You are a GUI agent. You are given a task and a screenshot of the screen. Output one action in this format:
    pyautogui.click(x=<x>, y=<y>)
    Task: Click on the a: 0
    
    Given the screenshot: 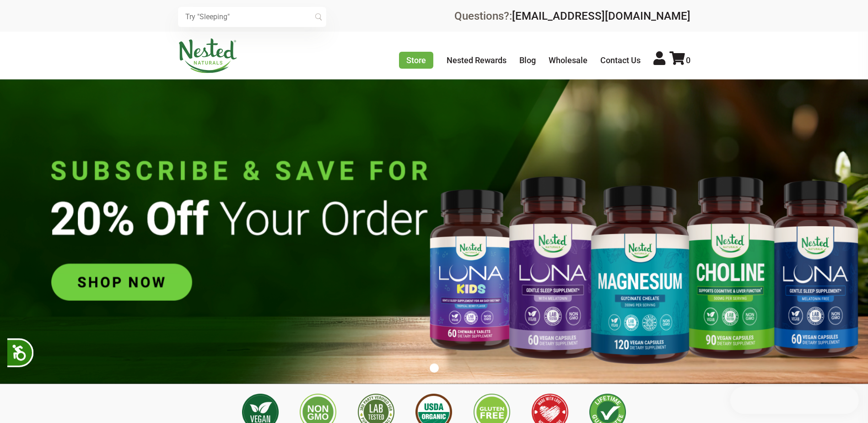 What is the action you would take?
    pyautogui.click(x=679, y=60)
    